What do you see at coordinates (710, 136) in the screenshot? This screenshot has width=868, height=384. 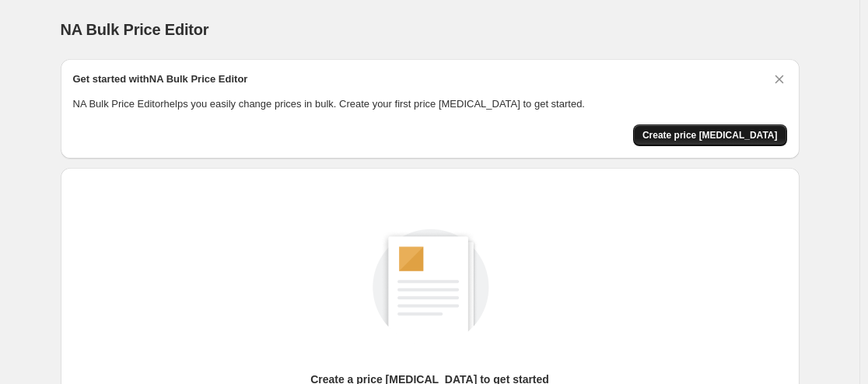 I see `button: Create price change job` at bounding box center [710, 136].